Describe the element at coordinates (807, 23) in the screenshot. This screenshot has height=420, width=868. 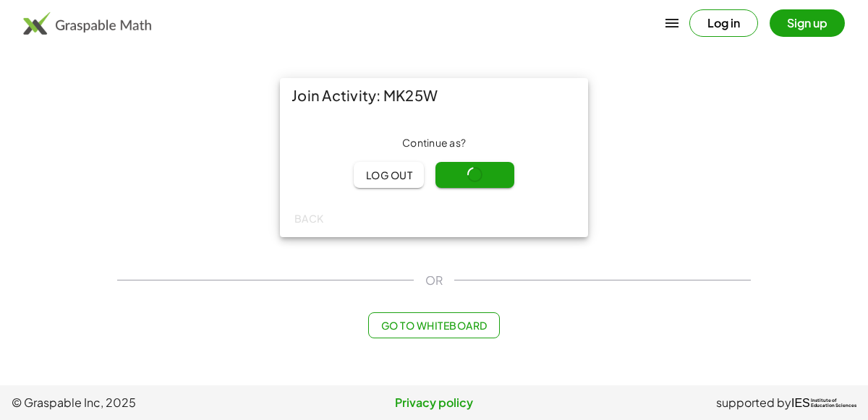
I see `button: Sign up` at that location.